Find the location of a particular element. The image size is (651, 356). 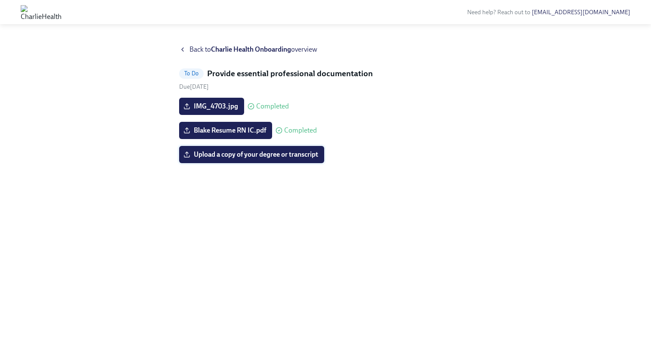

span: Upload a copy of your degree or transcript is located at coordinates (251, 154).